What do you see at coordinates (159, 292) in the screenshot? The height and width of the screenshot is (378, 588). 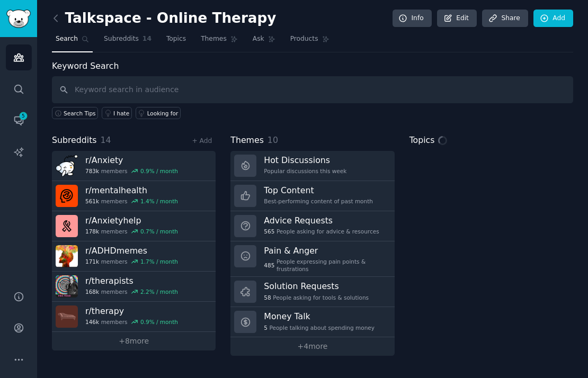 I see `div: 2.2 % / month` at bounding box center [159, 292].